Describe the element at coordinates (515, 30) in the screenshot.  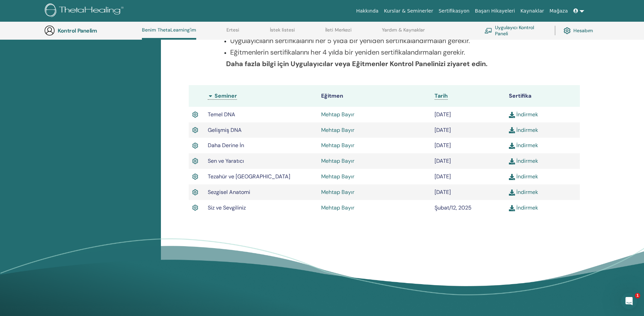
I see `a: Uygulayıcı Kontrol Paneli` at that location.